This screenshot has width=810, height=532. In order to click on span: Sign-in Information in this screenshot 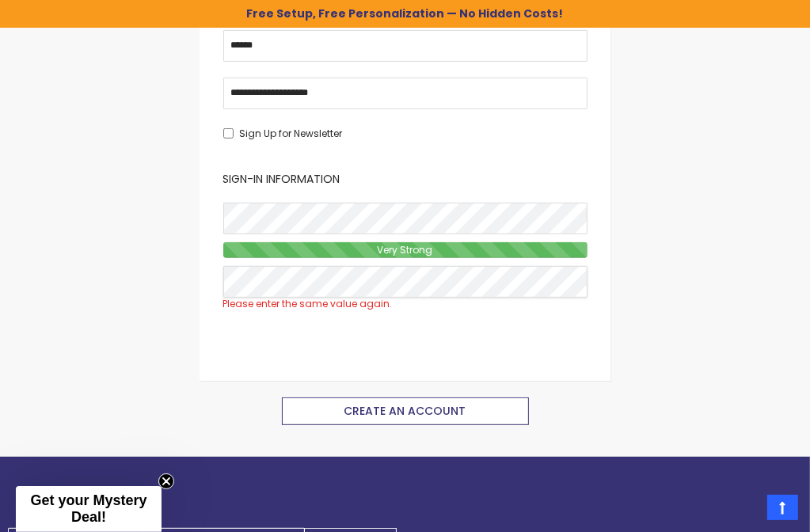, I will do `click(282, 179)`.